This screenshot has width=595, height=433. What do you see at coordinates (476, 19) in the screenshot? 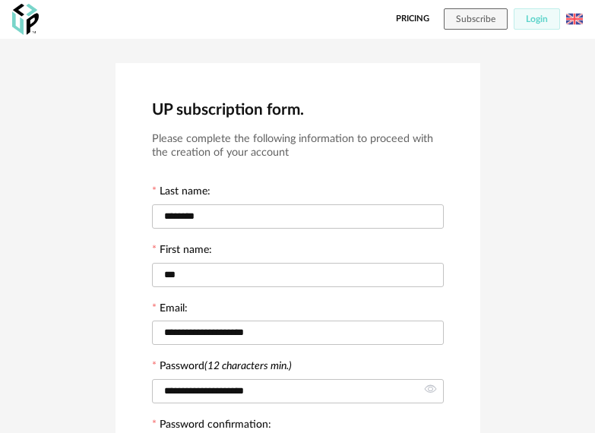
I see `span: Subscribe` at bounding box center [476, 19].